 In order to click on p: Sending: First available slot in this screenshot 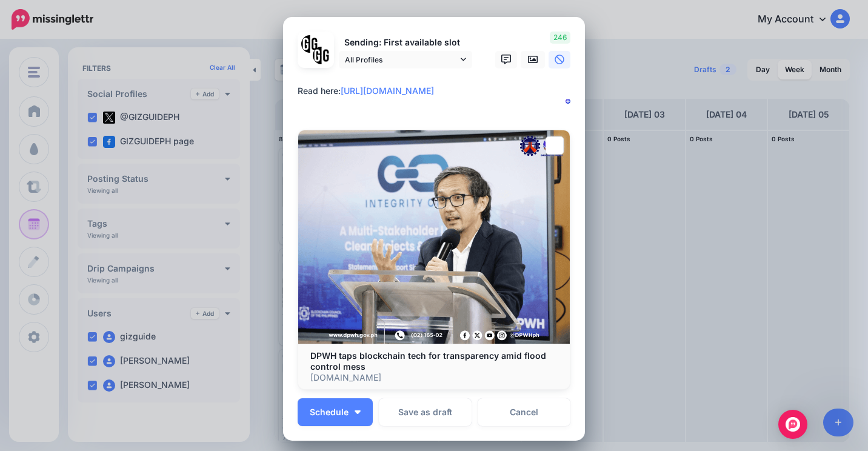, I will do `click(405, 42)`.